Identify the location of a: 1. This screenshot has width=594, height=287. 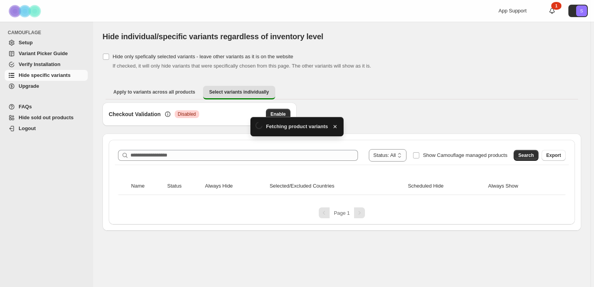
(553, 11).